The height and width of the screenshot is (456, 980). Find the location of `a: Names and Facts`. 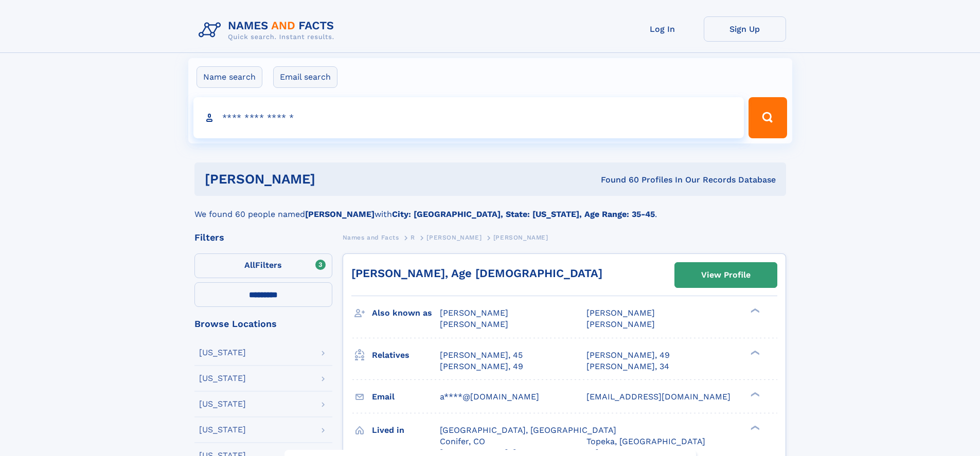

a: Names and Facts is located at coordinates (371, 237).